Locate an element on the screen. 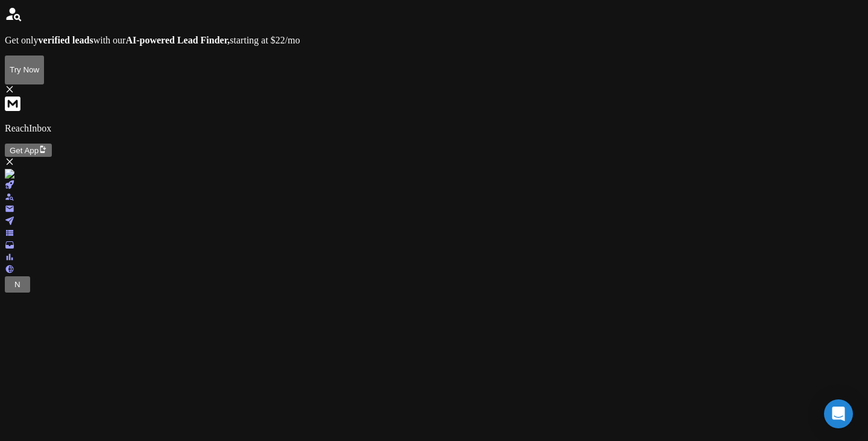 The height and width of the screenshot is (441, 868). span: N is located at coordinates (17, 284).